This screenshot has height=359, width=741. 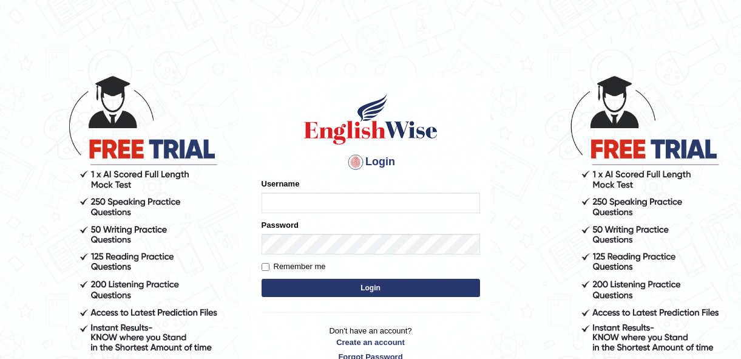 What do you see at coordinates (280, 183) in the screenshot?
I see `label: Username` at bounding box center [280, 183].